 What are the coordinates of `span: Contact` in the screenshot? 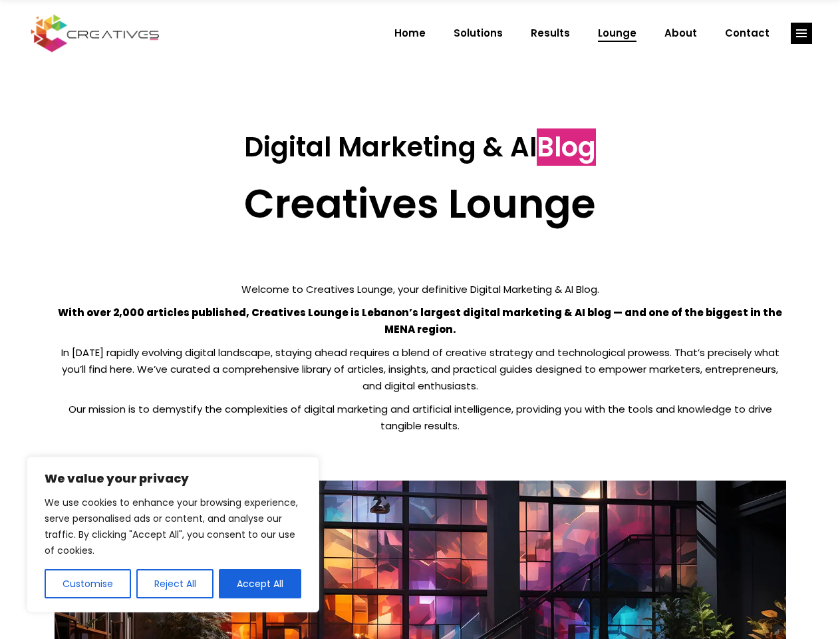 It's located at (747, 33).